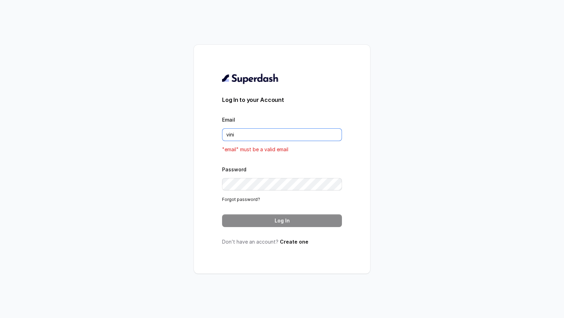 The height and width of the screenshot is (318, 564). Describe the element at coordinates (282, 135) in the screenshot. I see `input: youremail@example.com` at that location.